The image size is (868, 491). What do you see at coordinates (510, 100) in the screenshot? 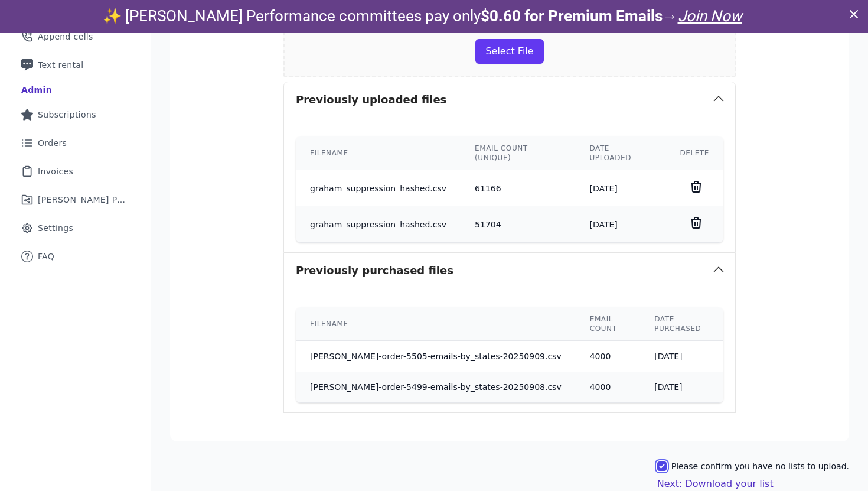
I see `button: Previously uploaded files` at bounding box center [510, 100].